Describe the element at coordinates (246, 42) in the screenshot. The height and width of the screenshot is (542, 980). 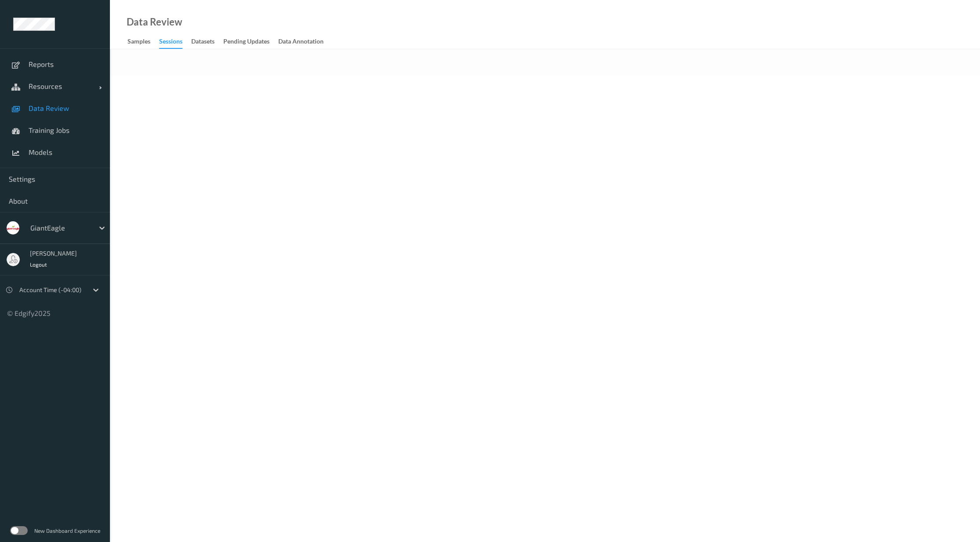
I see `div: Pending Updates` at that location.